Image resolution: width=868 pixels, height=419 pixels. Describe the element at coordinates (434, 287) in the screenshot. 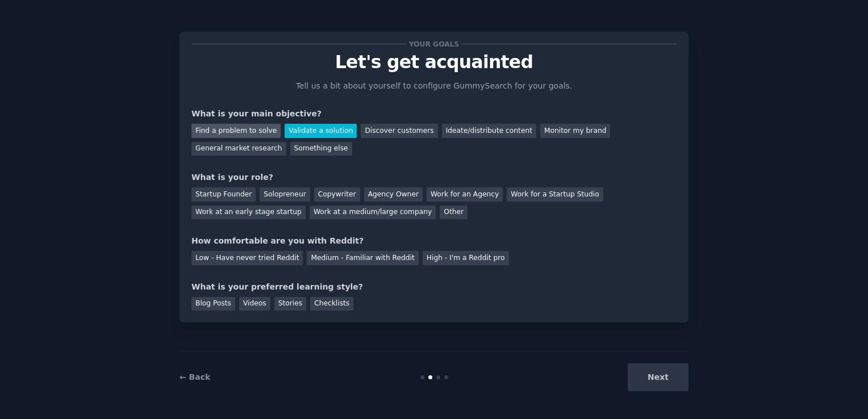

I see `div: What is your preferred learning style?` at that location.